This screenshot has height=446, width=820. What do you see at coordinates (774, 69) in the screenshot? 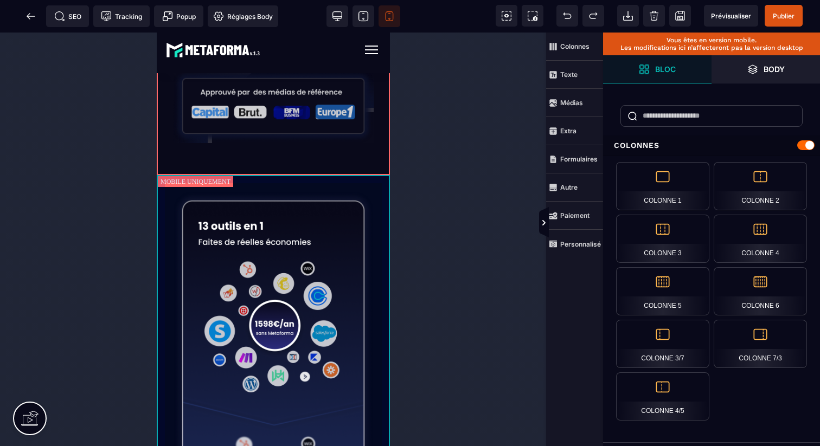
I see `strong: Body` at bounding box center [774, 69].